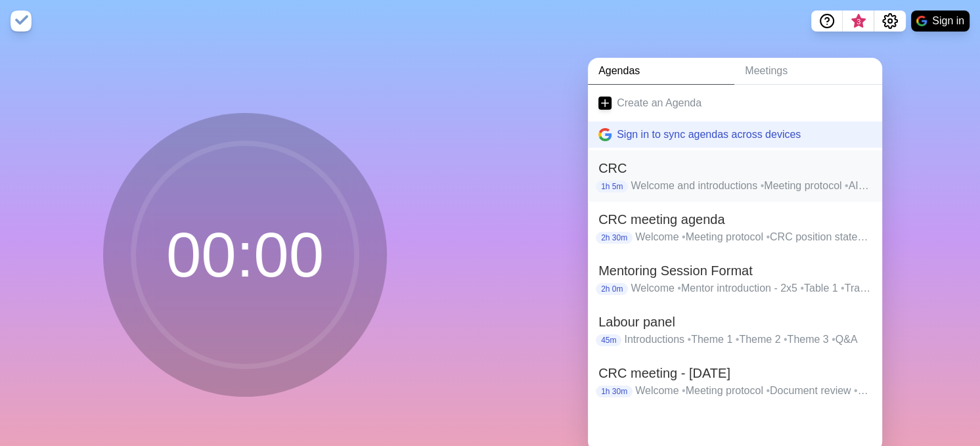 This screenshot has width=980, height=446. What do you see at coordinates (748, 339) in the screenshot?
I see `p: Introductions Theme 1 Theme 2 Theme 3 Q&A` at bounding box center [748, 339].